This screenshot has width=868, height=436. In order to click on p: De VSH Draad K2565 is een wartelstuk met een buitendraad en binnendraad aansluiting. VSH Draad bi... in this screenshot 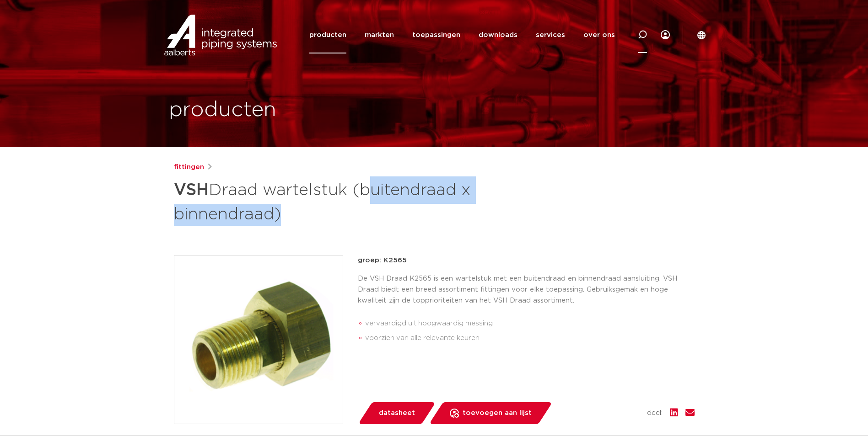, I will do `click(526, 290)`.